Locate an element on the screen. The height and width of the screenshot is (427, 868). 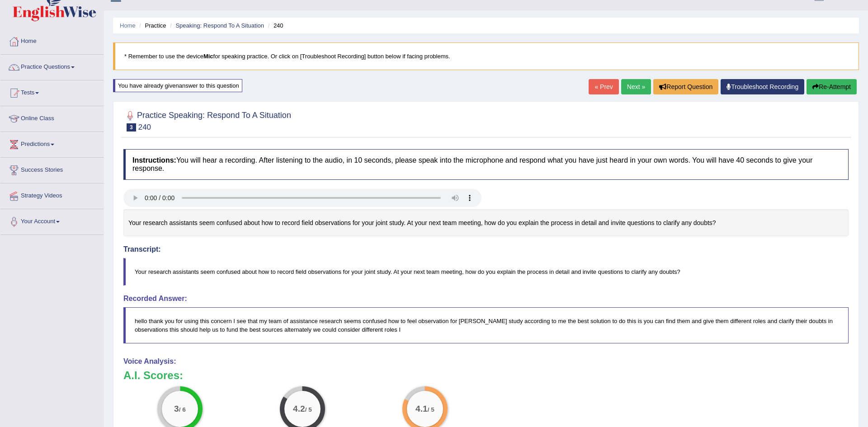
b: Instructions: is located at coordinates (154, 160).